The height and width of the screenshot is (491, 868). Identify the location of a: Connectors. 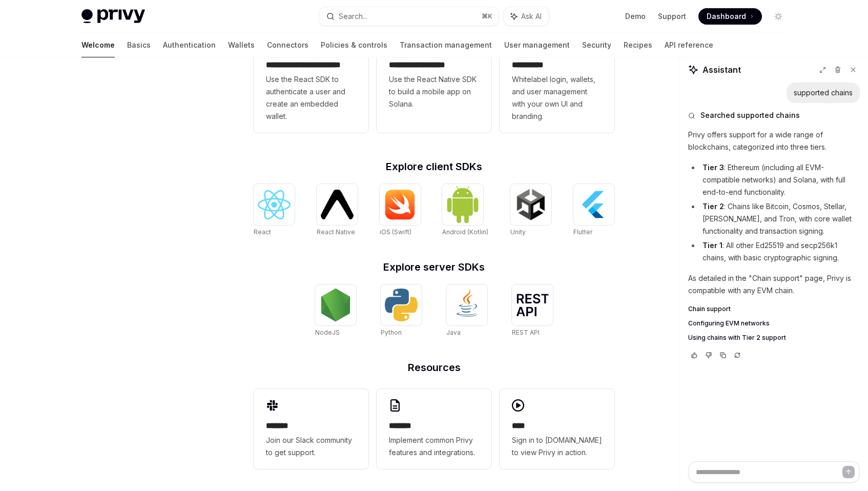
(287, 45).